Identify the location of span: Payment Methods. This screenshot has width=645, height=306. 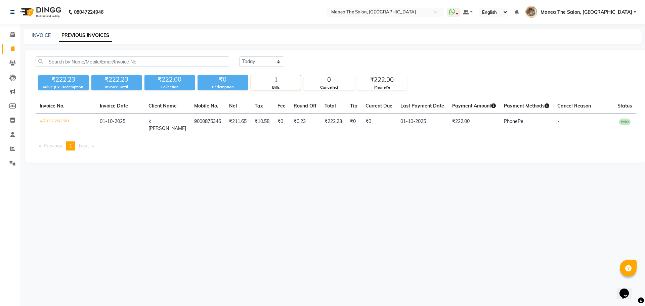
(526, 106).